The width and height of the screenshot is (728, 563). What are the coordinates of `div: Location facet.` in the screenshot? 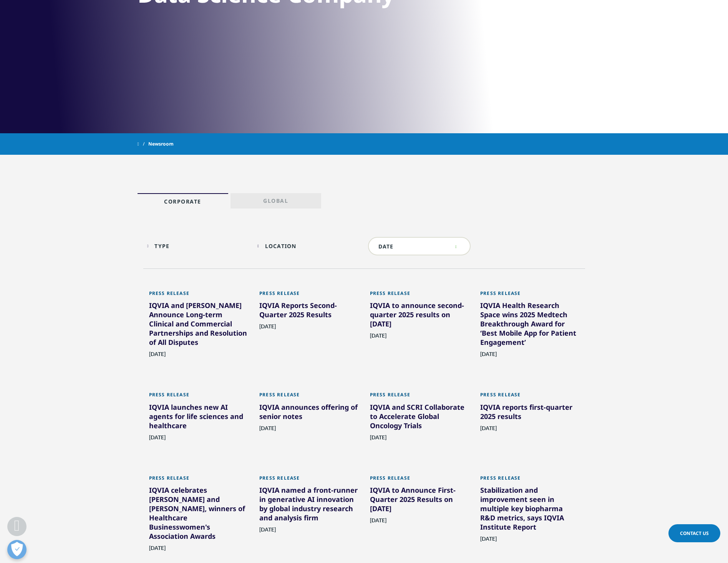 It's located at (281, 246).